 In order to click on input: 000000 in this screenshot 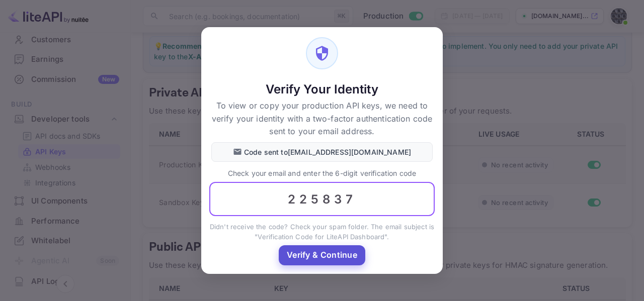, I will do `click(322, 199)`.